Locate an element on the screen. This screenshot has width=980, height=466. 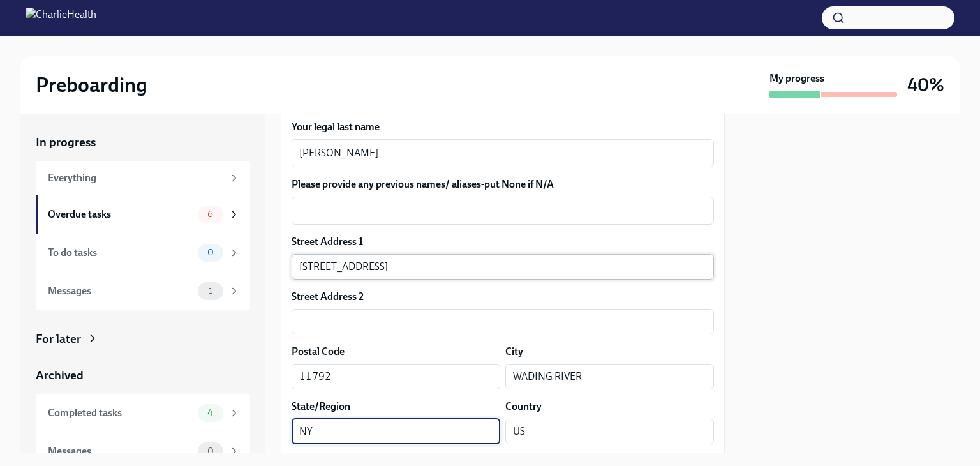
label: Your legal last name is located at coordinates (503, 127).